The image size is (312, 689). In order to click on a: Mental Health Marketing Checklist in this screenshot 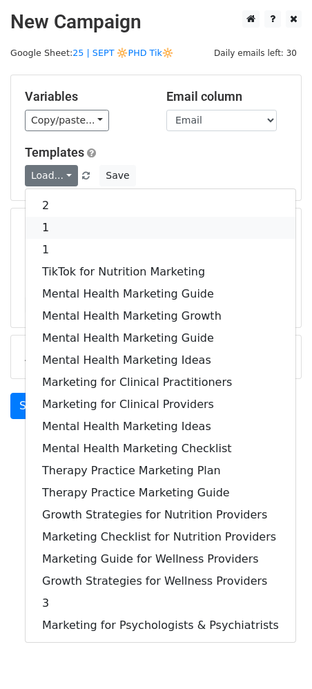, I will do `click(160, 449)`.